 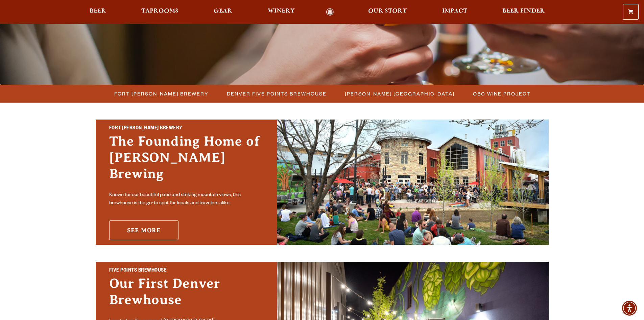 I want to click on a: See More, so click(x=143, y=230).